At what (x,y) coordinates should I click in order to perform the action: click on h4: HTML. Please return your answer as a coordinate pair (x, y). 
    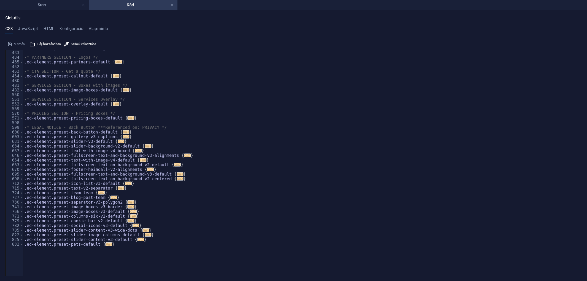
    Looking at the image, I should click on (49, 30).